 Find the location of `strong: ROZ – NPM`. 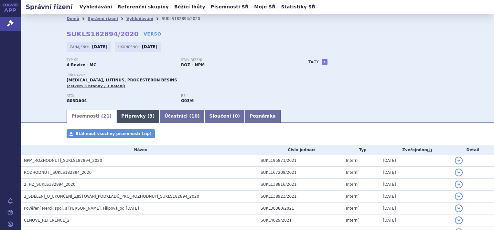

strong: ROZ – NPM is located at coordinates (193, 65).